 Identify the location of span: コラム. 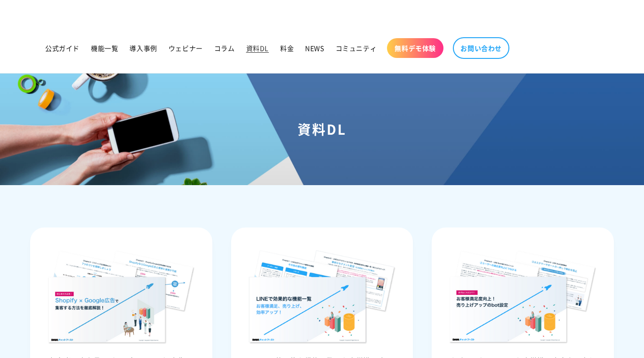
(225, 48).